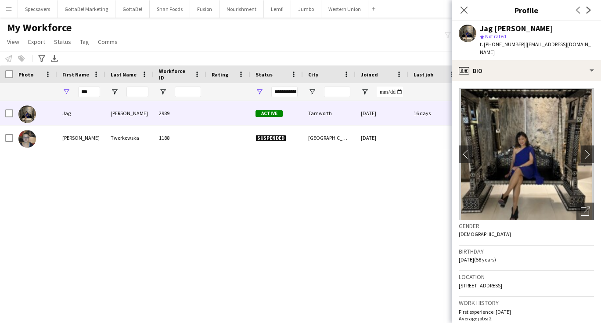 This screenshot has width=601, height=323. What do you see at coordinates (423, 74) in the screenshot?
I see `span: Last job` at bounding box center [423, 74].